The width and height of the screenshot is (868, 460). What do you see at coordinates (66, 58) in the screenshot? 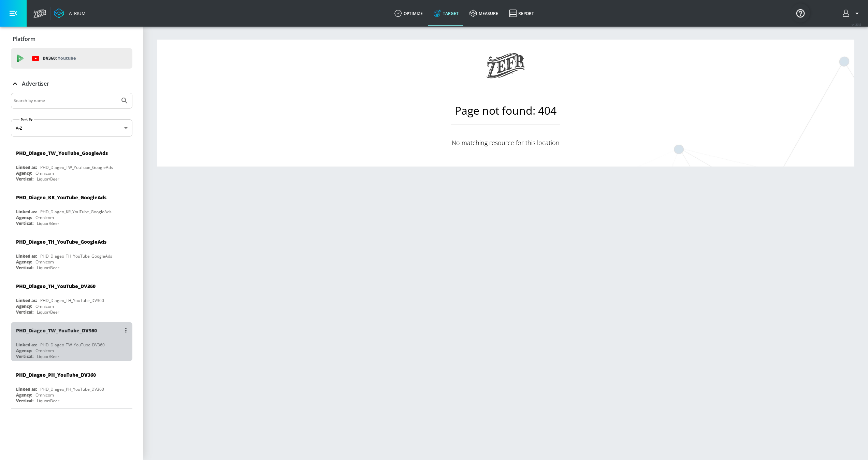
I see `p: Youtube` at bounding box center [66, 58].